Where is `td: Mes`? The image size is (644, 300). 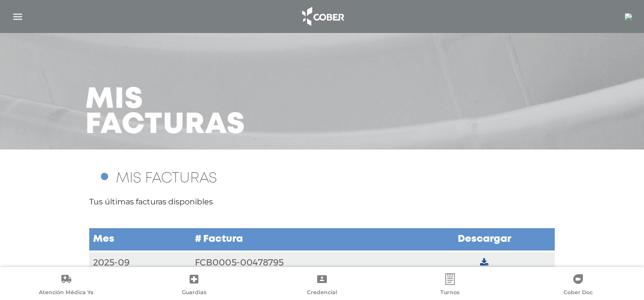
td: Mes is located at coordinates (140, 239).